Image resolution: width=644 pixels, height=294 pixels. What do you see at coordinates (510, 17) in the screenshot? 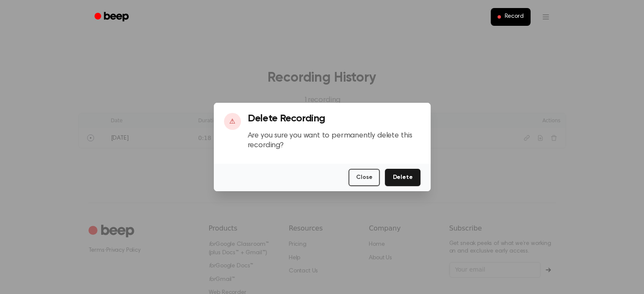
I see `button: Record` at bounding box center [510, 17].